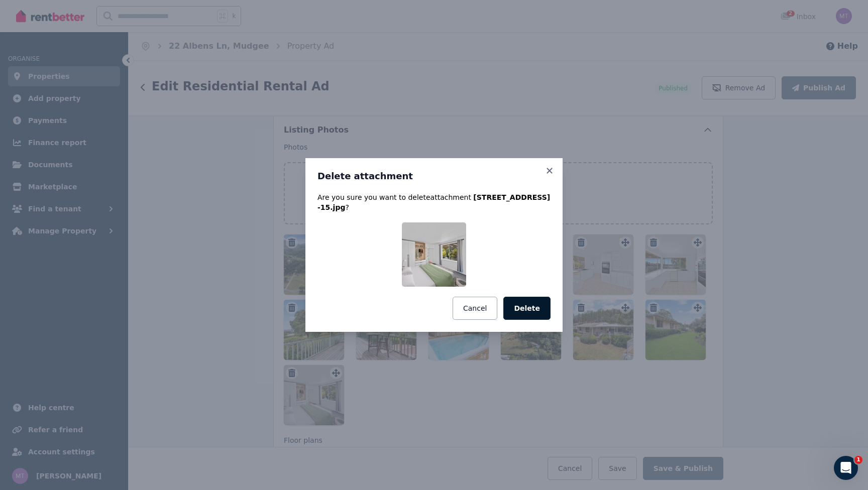 This screenshot has height=490, width=868. Describe the element at coordinates (475, 308) in the screenshot. I see `button: Cancel` at that location.